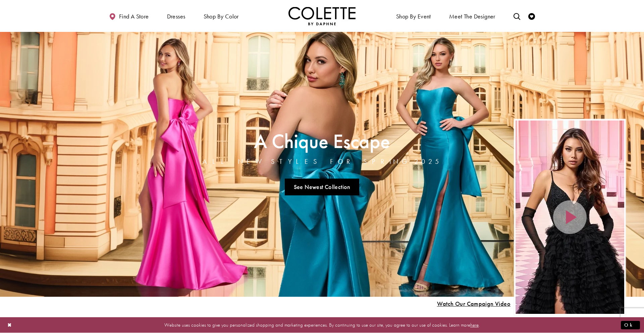 The image size is (644, 333). I want to click on a: here, so click(474, 325).